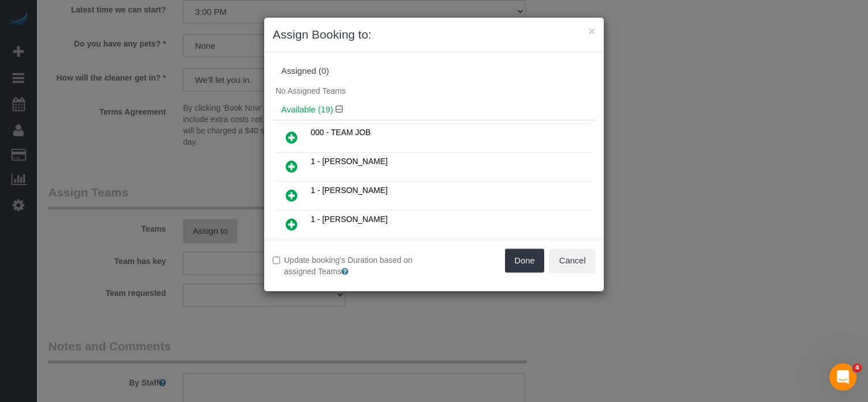  Describe the element at coordinates (572, 260) in the screenshot. I see `button: Cancel` at that location.